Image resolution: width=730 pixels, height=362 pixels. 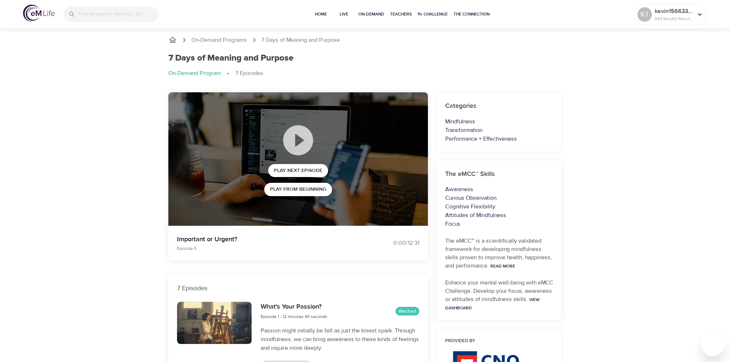 What do you see at coordinates (39, 13) in the screenshot?
I see `img: logo` at bounding box center [39, 13].